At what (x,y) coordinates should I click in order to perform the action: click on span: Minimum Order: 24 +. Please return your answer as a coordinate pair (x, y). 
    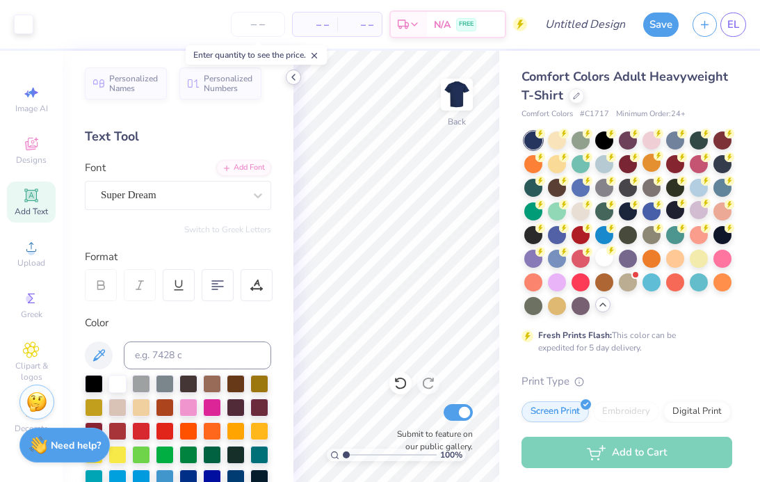
    Looking at the image, I should click on (651, 114).